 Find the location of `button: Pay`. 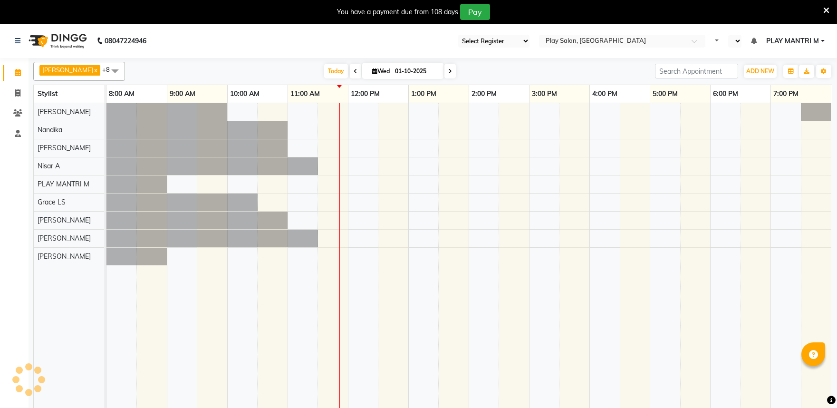

button: Pay is located at coordinates (475, 12).